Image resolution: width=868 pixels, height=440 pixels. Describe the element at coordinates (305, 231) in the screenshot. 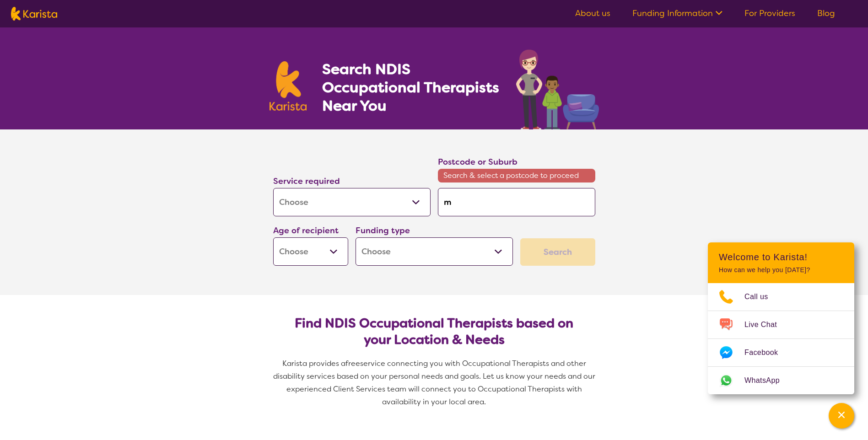

I see `label: Age of recipient` at that location.